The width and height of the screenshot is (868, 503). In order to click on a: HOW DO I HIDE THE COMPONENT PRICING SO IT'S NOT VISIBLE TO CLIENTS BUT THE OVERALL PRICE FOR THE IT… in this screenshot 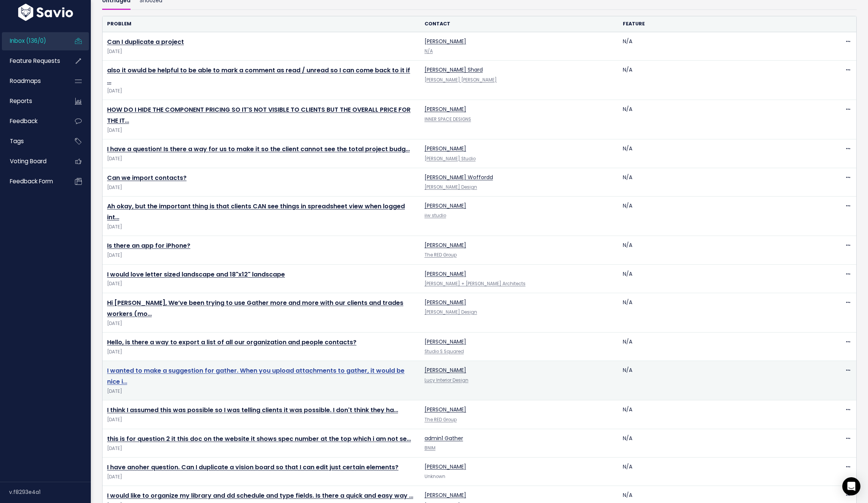, I will do `click(259, 115)`.